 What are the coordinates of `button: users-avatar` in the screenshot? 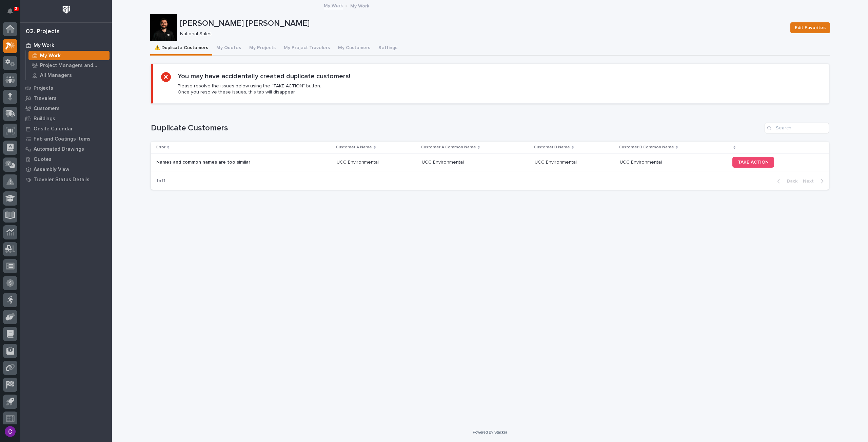 It's located at (10, 432).